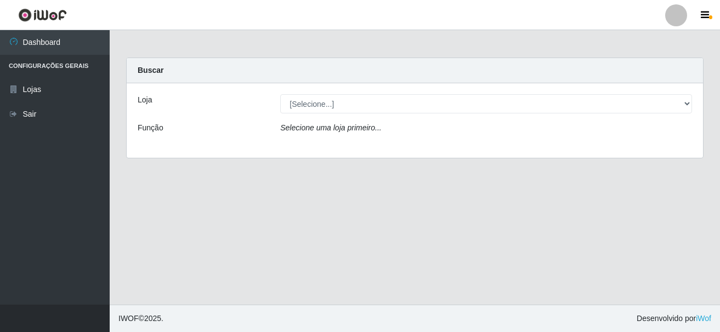  What do you see at coordinates (674, 318) in the screenshot?
I see `span: Desenvolvido por` at bounding box center [674, 318].